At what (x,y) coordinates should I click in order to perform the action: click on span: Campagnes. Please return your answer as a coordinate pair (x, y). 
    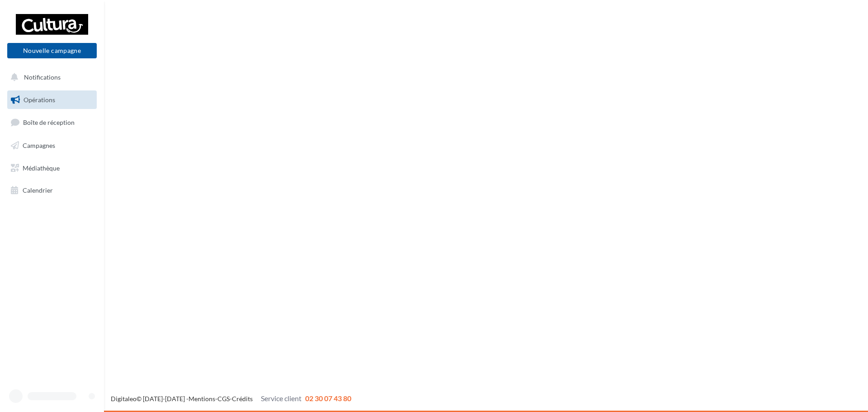
    Looking at the image, I should click on (39, 145).